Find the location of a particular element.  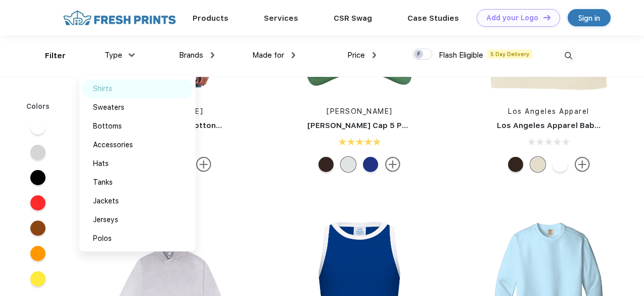

div: Kly Wht Kly is located at coordinates (348, 165).